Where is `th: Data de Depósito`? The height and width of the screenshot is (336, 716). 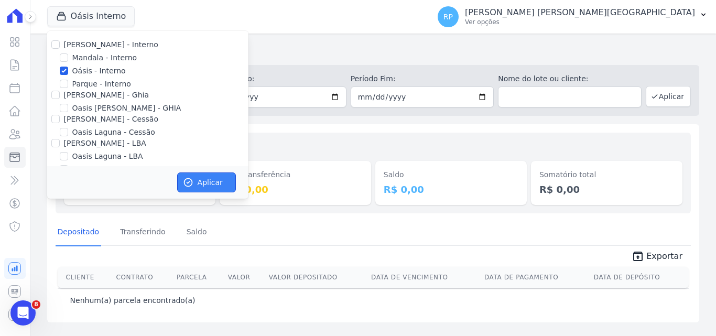
th: Data de Depósito is located at coordinates (639, 277).